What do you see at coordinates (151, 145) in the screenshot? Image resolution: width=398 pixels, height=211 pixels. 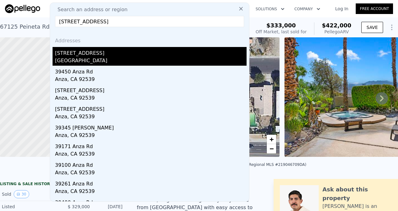 I see `div: 39171 Anza Rd` at bounding box center [151, 145].